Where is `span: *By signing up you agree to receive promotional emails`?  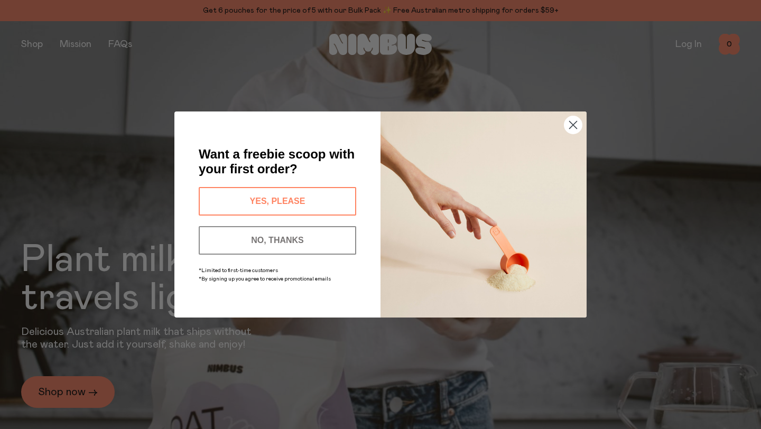
span: *By signing up you agree to receive promotional emails is located at coordinates (265, 279).